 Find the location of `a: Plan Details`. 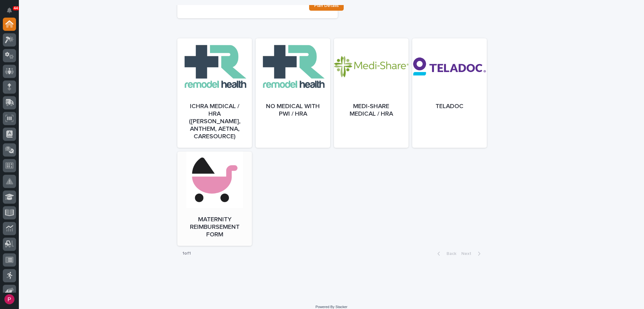

a: Plan Details is located at coordinates (326, 6).